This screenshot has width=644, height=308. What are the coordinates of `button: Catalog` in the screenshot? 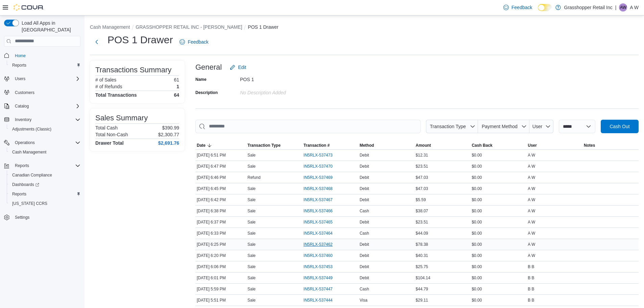 It's located at (21, 106).